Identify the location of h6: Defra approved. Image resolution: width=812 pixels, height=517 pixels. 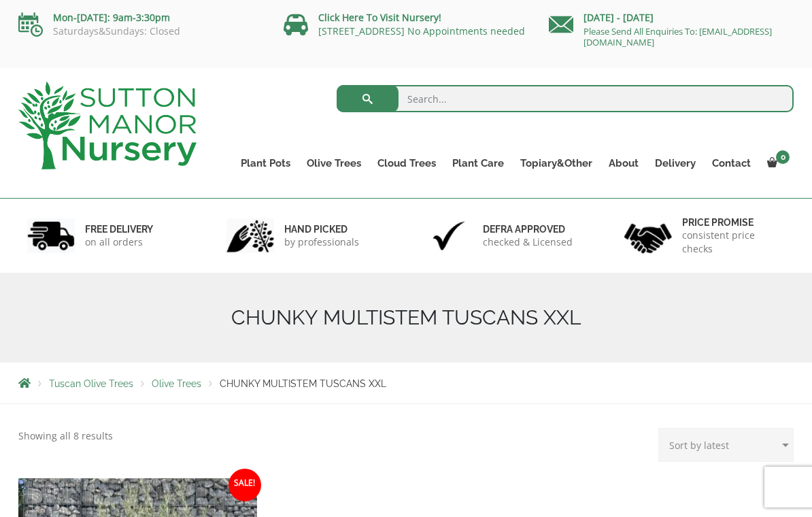
(528, 229).